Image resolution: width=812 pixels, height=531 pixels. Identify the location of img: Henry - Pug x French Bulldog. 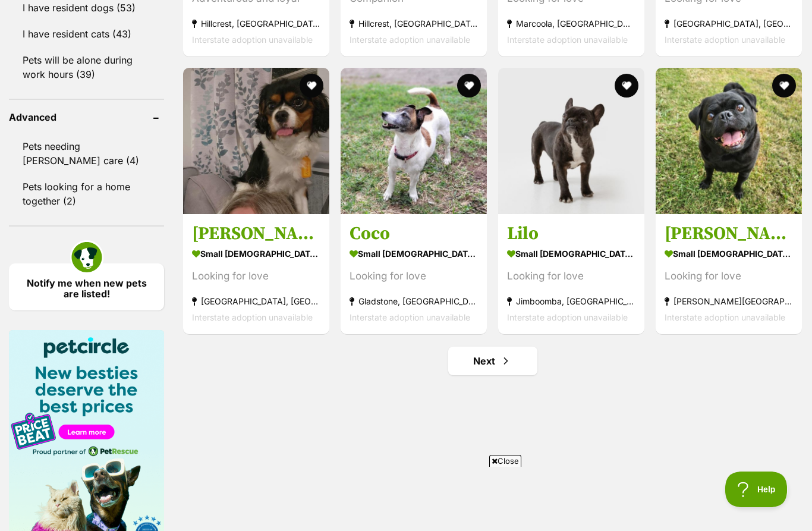
(729, 140).